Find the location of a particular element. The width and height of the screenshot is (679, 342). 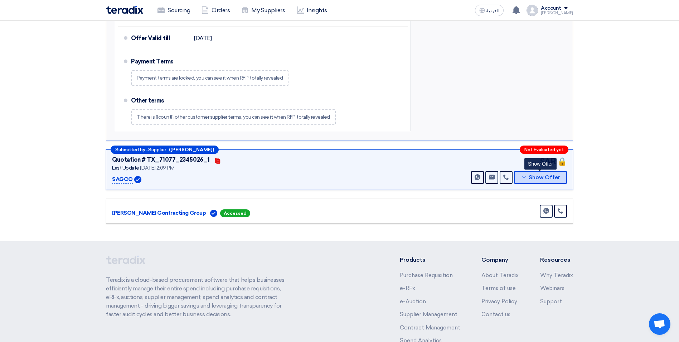

a: Sourcing is located at coordinates (174, 10).